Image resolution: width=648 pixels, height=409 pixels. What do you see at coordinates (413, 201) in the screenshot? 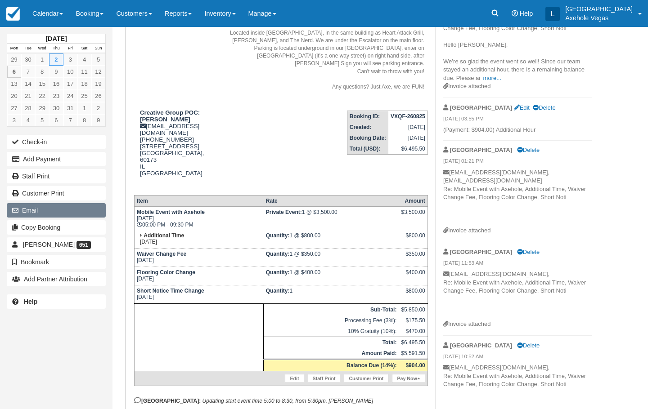
I see `th: Amount` at bounding box center [413, 201].